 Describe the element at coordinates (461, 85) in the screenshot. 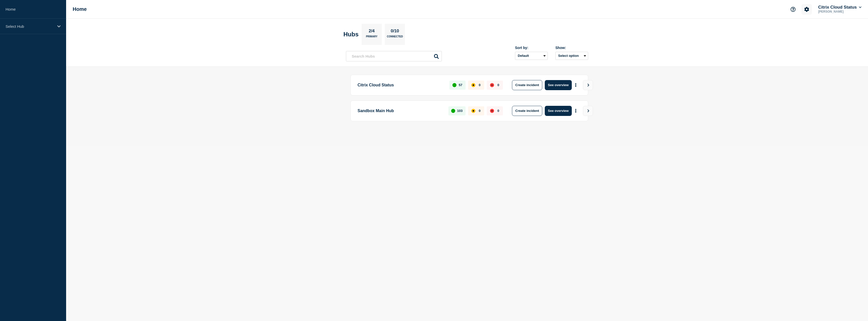

I see `p: 57` at that location.